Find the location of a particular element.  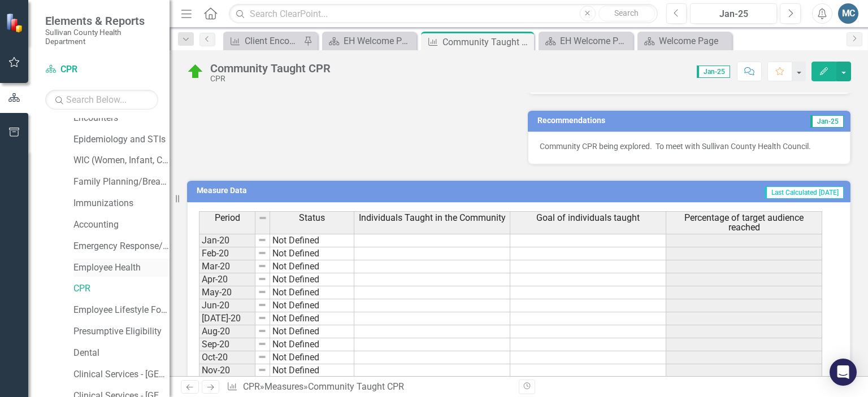

td: Jan-20 is located at coordinates (227, 241).